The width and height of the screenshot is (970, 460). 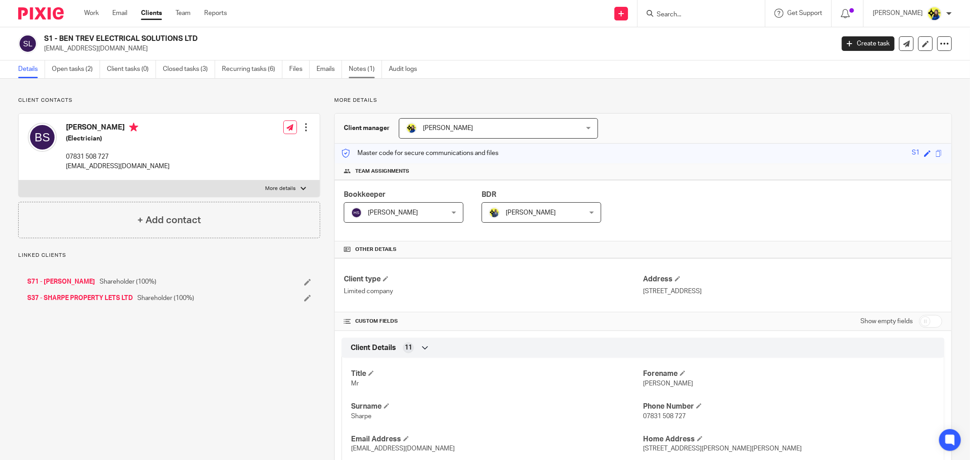 I want to click on a: Team, so click(x=183, y=13).